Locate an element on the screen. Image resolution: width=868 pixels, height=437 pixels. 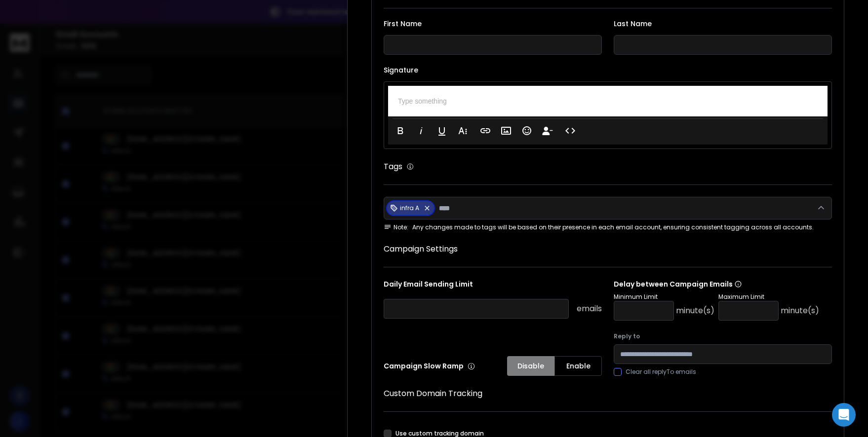
p: Maximum Limit is located at coordinates (769, 297).